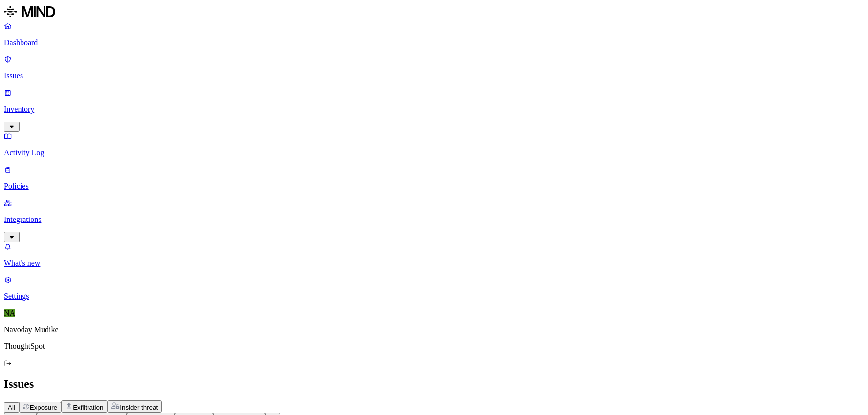  What do you see at coordinates (434, 296) in the screenshot?
I see `p: Settings` at bounding box center [434, 296].